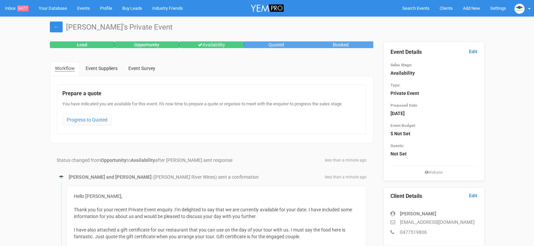 The image size is (534, 246). I want to click on div: Opportunity, so click(147, 45).